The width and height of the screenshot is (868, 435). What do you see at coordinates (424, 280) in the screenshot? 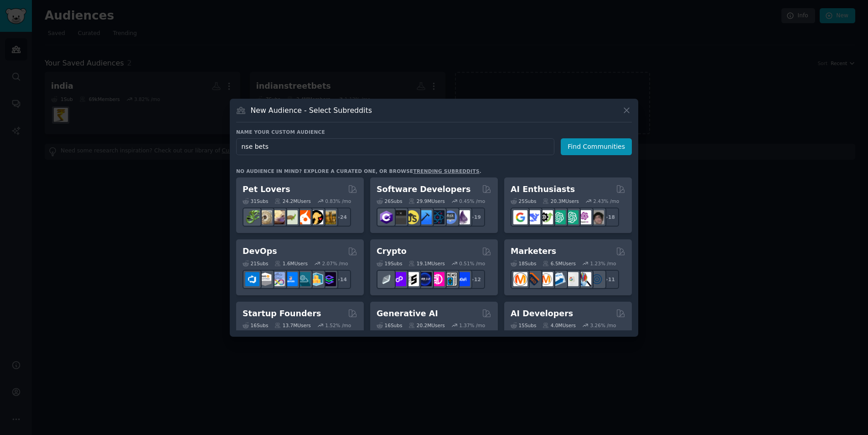
I see `img: web3` at bounding box center [424, 280].